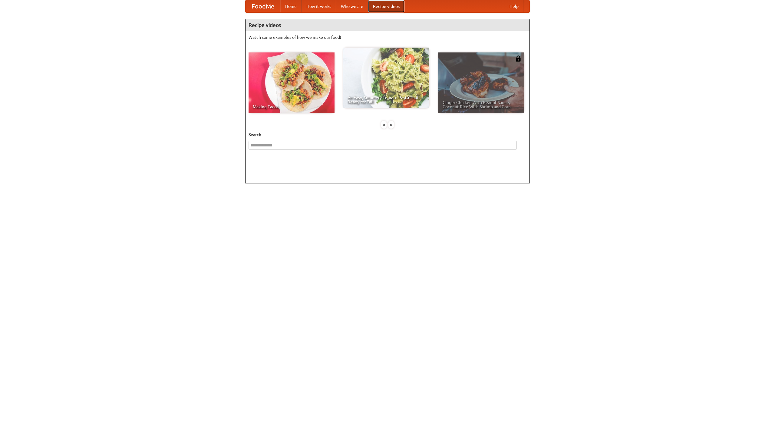 The image size is (775, 429). What do you see at coordinates (514, 6) in the screenshot?
I see `a: Help` at bounding box center [514, 6].